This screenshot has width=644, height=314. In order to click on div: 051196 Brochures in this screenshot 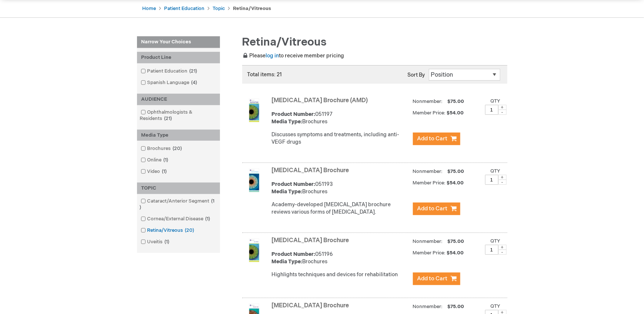, I will do `click(341, 258)`.